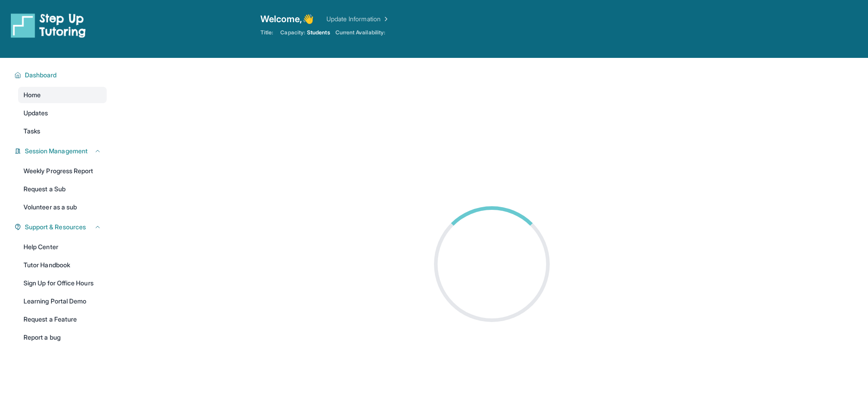 Image resolution: width=868 pixels, height=412 pixels. What do you see at coordinates (63, 337) in the screenshot?
I see `a: Report a bug` at bounding box center [63, 337].